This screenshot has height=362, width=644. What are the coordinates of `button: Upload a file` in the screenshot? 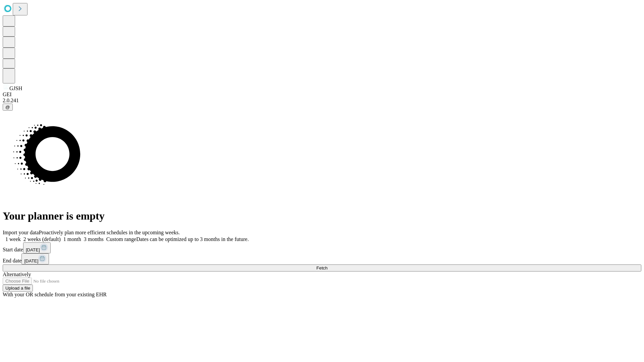 It's located at (18, 288).